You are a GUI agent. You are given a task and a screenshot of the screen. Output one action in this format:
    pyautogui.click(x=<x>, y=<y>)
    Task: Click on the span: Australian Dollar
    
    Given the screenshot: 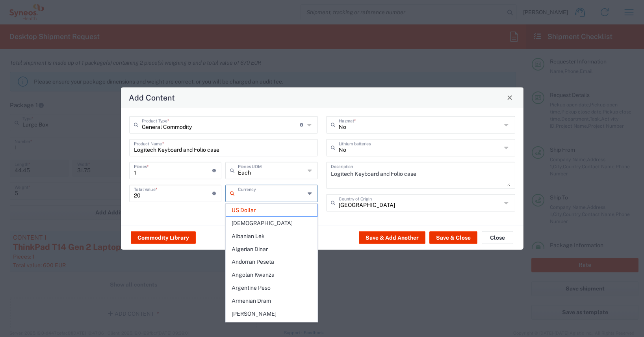 What is the action you would take?
    pyautogui.click(x=272, y=326)
    